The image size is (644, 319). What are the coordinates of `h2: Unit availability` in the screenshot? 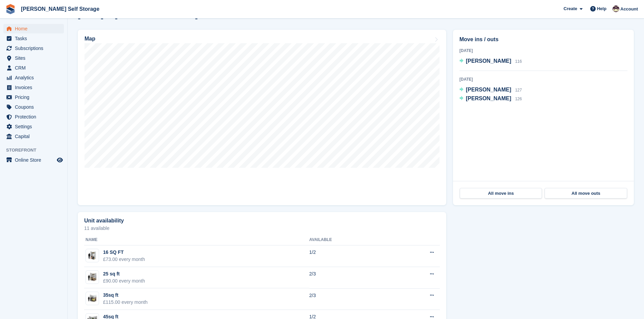 It's located at (104, 221).